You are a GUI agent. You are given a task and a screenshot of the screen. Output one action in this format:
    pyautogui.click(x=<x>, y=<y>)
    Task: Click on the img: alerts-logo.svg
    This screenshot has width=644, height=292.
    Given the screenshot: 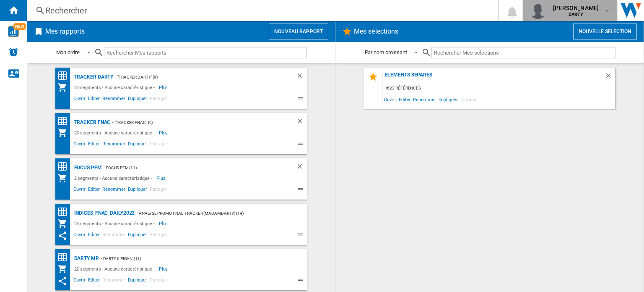 What is the action you would take?
    pyautogui.click(x=14, y=52)
    